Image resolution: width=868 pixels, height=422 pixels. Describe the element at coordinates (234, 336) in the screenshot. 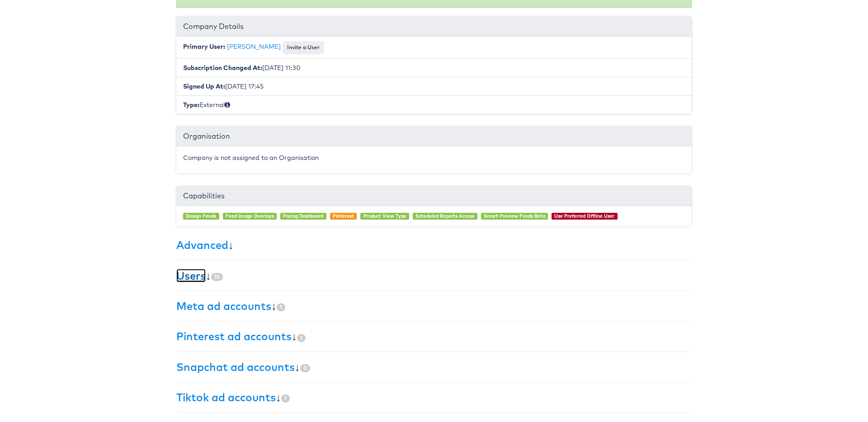

I see `a: Pinterest ad accounts` at that location.